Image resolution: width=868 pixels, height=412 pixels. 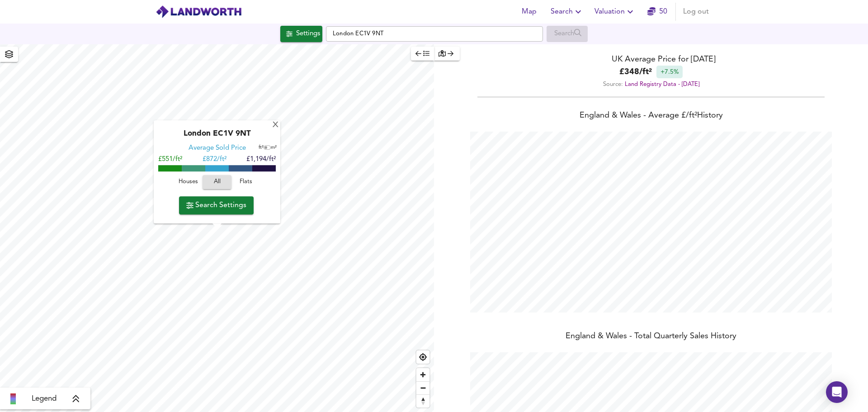 What do you see at coordinates (615, 12) in the screenshot?
I see `button: Valuation` at bounding box center [615, 12].